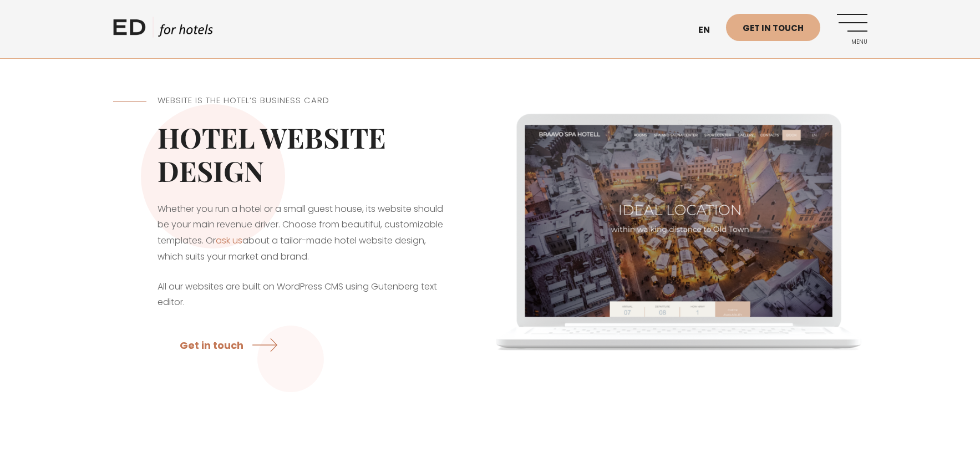 The height and width of the screenshot is (472, 980). Describe the element at coordinates (678, 229) in the screenshot. I see `img: Hotel website design and development by ED for hotels.` at that location.